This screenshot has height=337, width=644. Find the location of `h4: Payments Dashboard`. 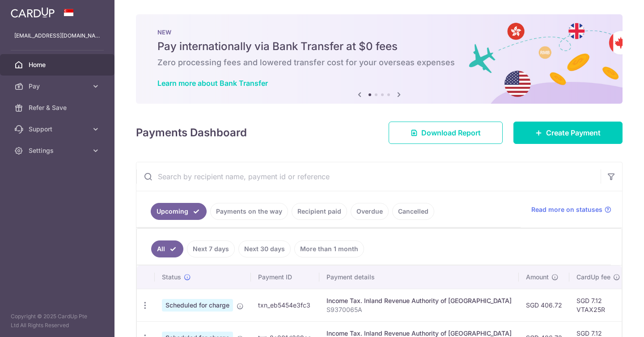

h4: Payments Dashboard is located at coordinates (191, 133).